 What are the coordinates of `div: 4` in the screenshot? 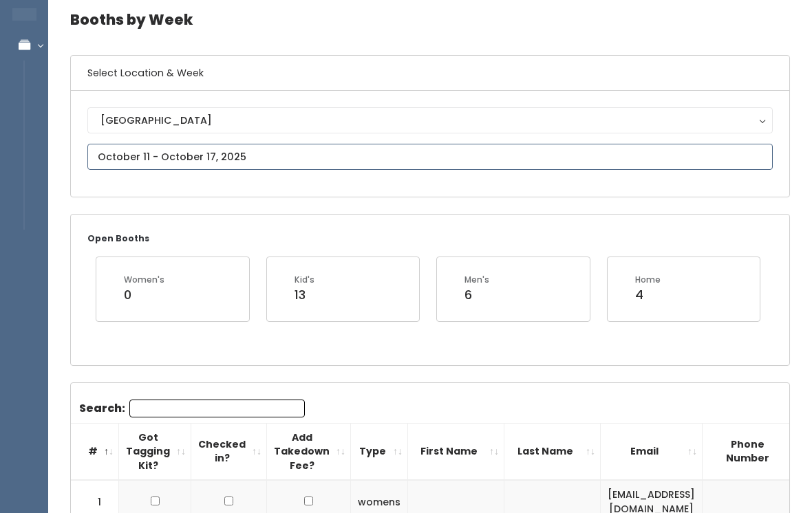 It's located at (648, 296).